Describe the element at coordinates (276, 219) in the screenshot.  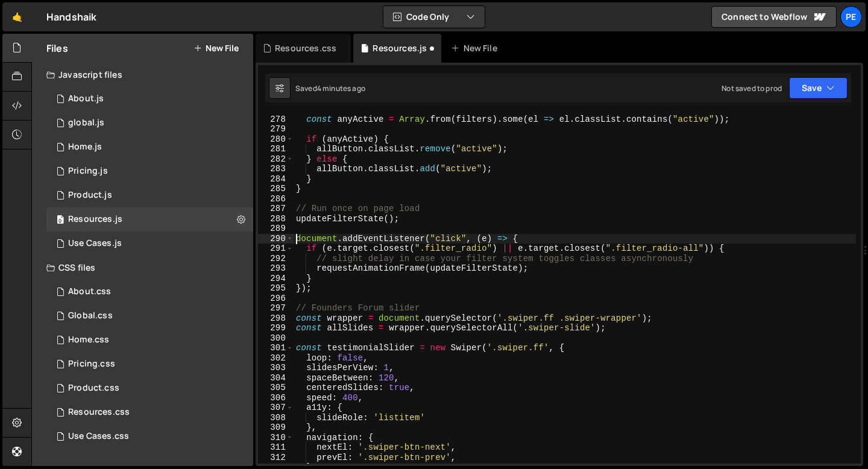
I see `div: 288` at that location.